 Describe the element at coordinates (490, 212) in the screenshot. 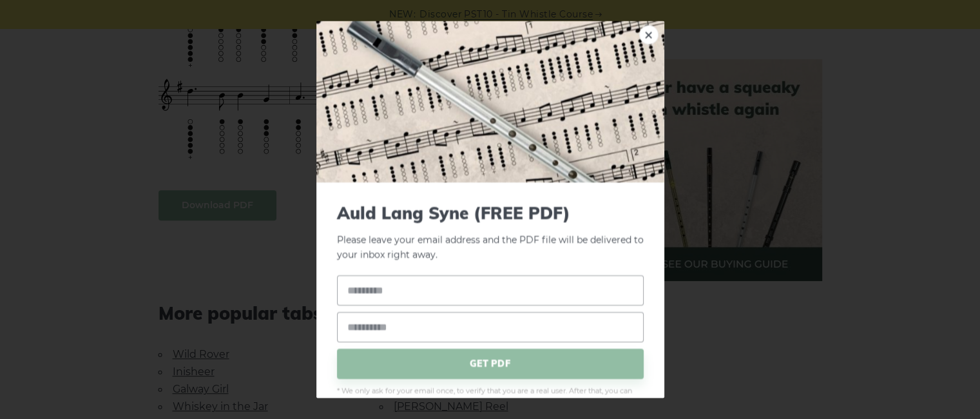

I see `span: Auld Lang Syne (FREE PDF)` at that location.